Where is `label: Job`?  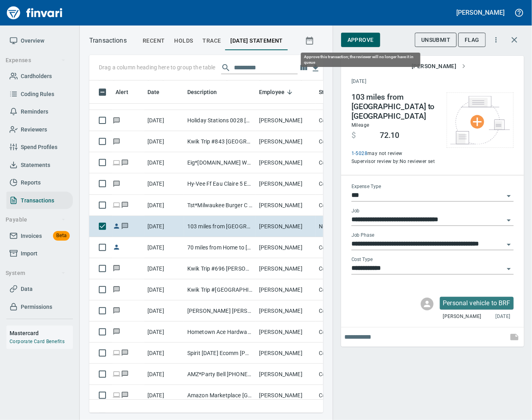
label: Job is located at coordinates (356, 211).